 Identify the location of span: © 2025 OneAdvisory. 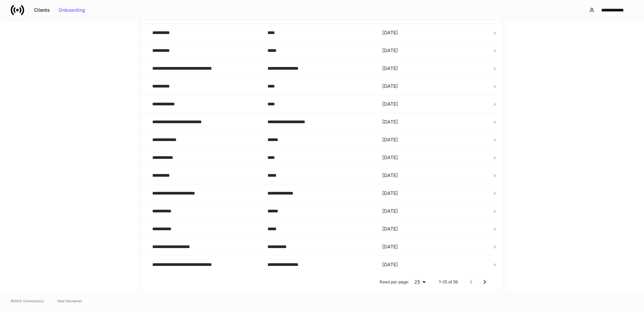
(27, 301).